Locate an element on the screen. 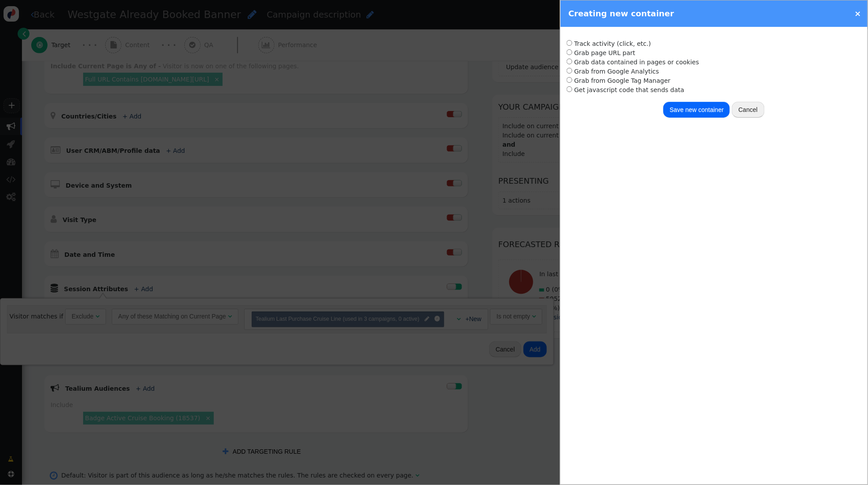  li: Grab from Google Tag Manager is located at coordinates (714, 80).